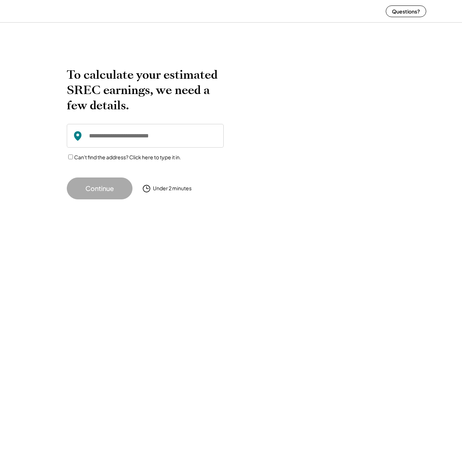 Image resolution: width=462 pixels, height=476 pixels. Describe the element at coordinates (99, 188) in the screenshot. I see `button: Continue` at that location.